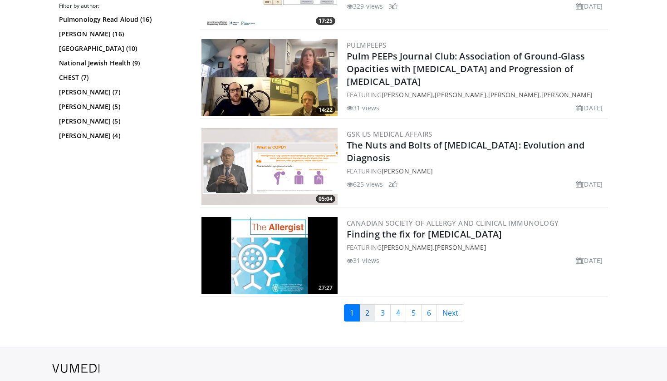 The image size is (667, 381). What do you see at coordinates (365, 184) in the screenshot?
I see `li: 625 views` at bounding box center [365, 184].